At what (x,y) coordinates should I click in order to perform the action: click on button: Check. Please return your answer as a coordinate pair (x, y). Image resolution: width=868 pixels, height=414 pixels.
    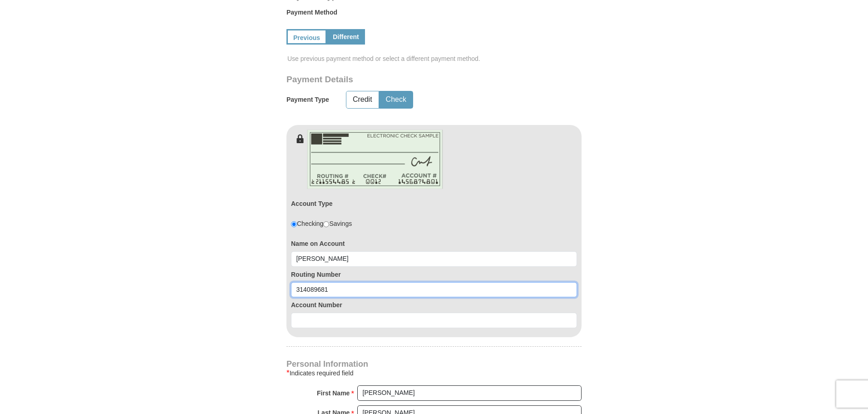
    Looking at the image, I should click on (396, 100).